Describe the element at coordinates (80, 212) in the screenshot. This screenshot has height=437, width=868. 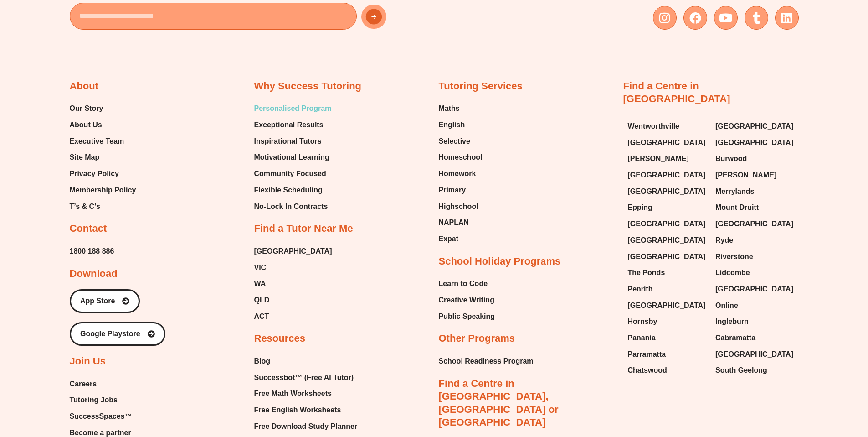
I see `span: numbers?` at that location.